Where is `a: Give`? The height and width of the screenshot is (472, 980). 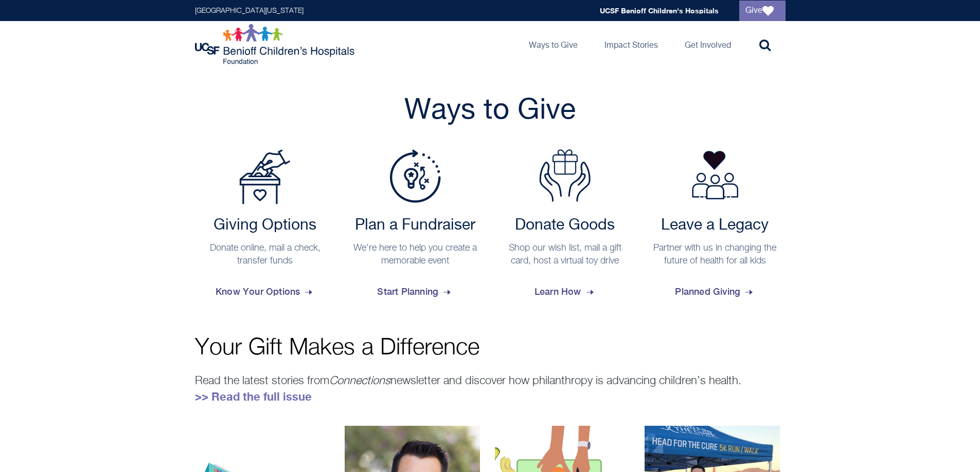 a: Give is located at coordinates (762, 10).